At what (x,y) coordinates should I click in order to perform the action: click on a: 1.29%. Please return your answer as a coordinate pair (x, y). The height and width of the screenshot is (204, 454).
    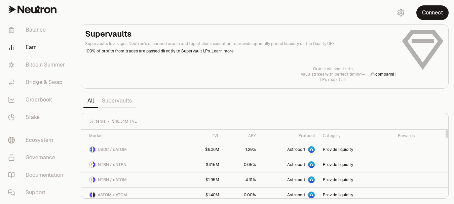
    Looking at the image, I should click on (242, 150).